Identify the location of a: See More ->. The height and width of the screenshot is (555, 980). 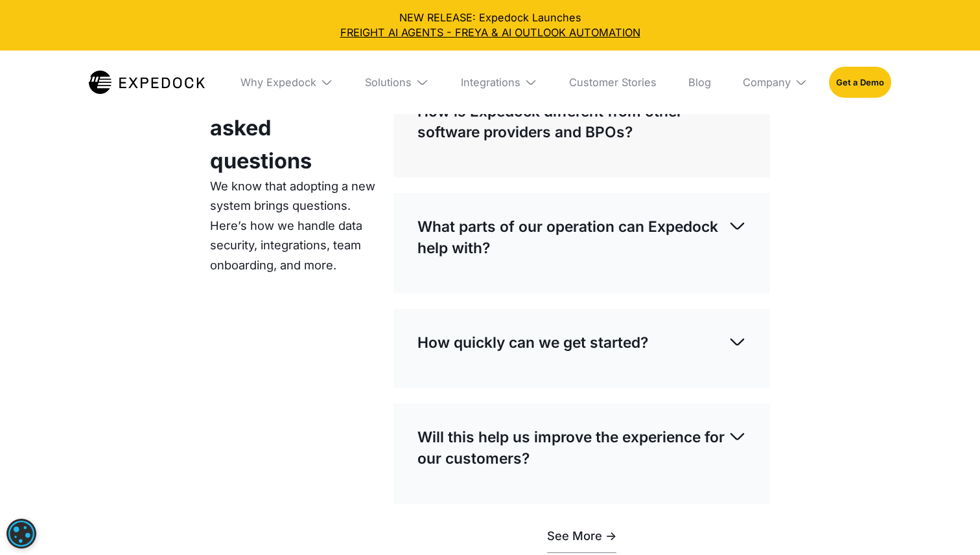
(582, 537).